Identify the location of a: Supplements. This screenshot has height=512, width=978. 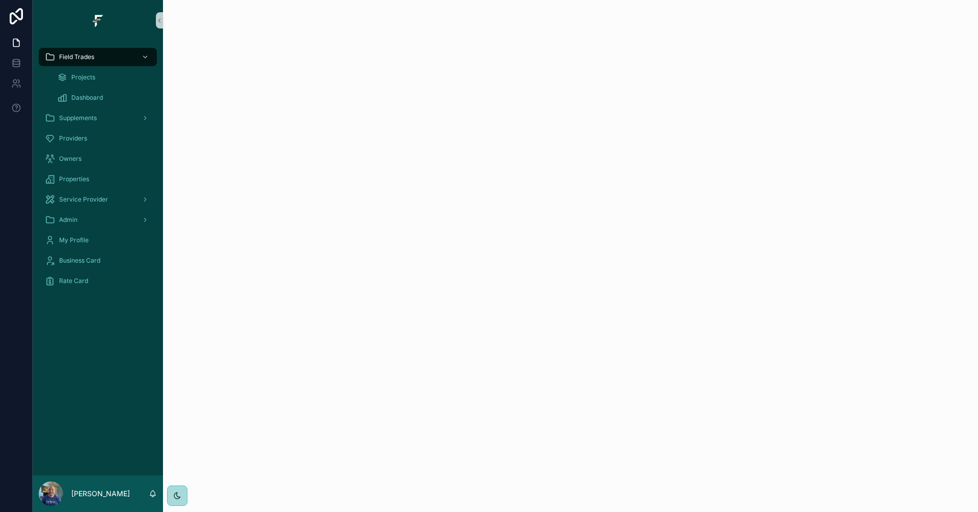
(98, 118).